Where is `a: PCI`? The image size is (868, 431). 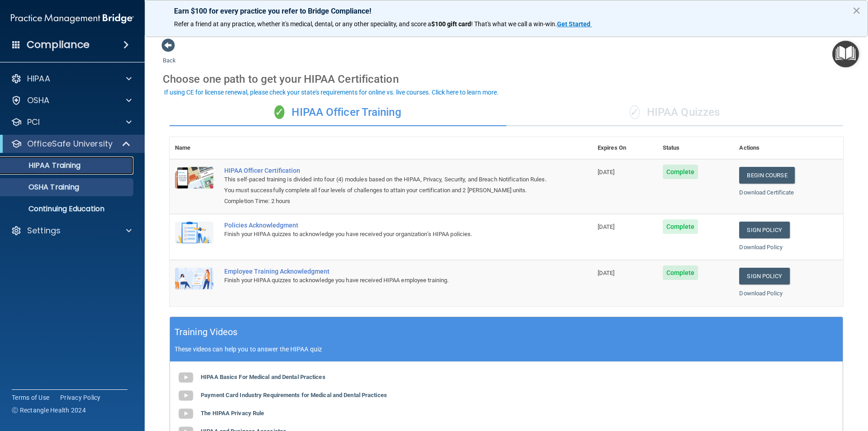 a: PCI is located at coordinates (71, 122).